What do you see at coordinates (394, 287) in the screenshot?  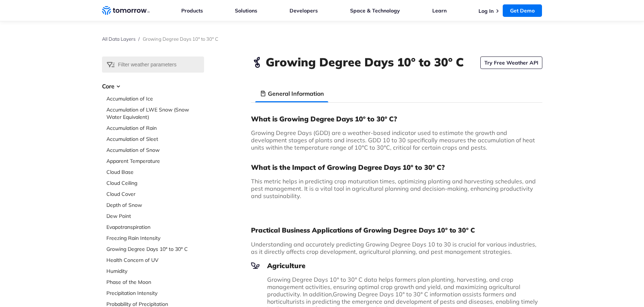 I see `span: Growing Degree Days 10° to 30° C data helps farmers plan planting, harvesting, and crop managemen...` at bounding box center [394, 287].